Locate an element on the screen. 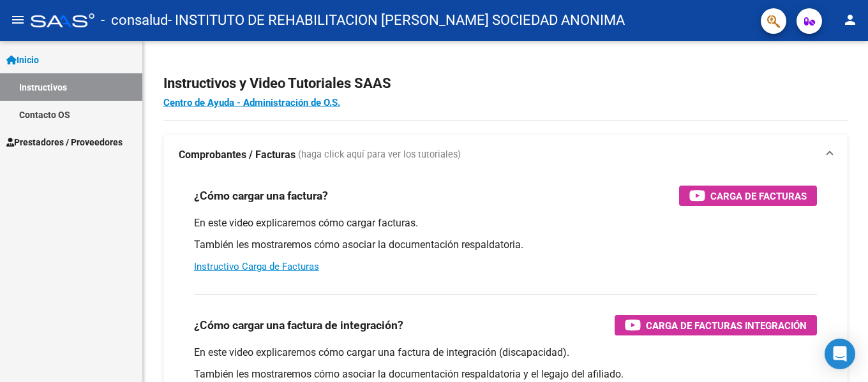 The width and height of the screenshot is (868, 382). mat-expansion-panel-header: Comprobantes / Facturas (haga click aquí para ver los tutoriales) is located at coordinates (505, 155).